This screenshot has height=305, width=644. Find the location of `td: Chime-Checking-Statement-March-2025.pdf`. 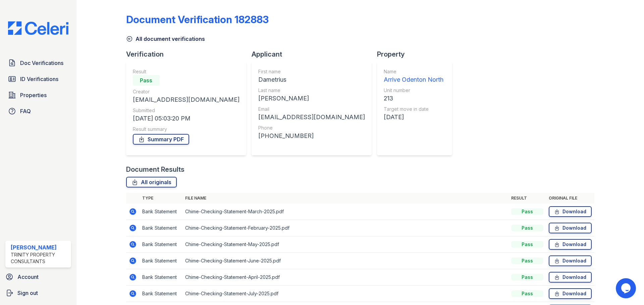

td: Chime-Checking-Statement-March-2025.pdf is located at coordinates (345, 211).